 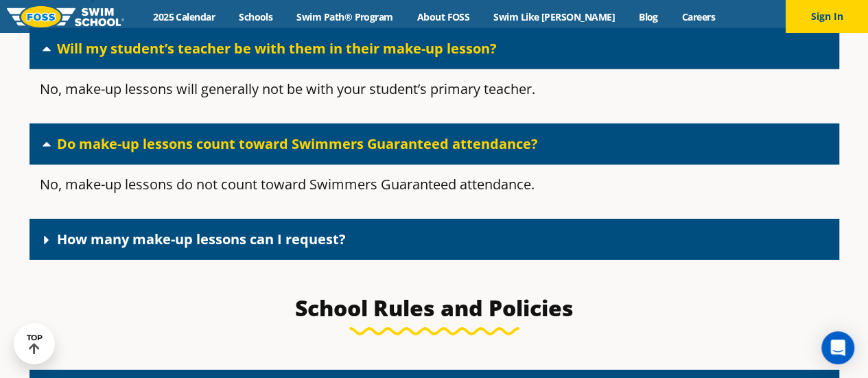 I want to click on a: About FOSS, so click(x=443, y=17).